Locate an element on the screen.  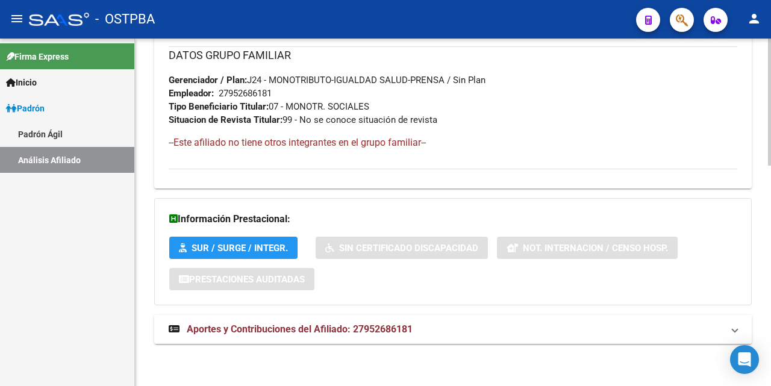
span: Firma Express is located at coordinates (37, 57).